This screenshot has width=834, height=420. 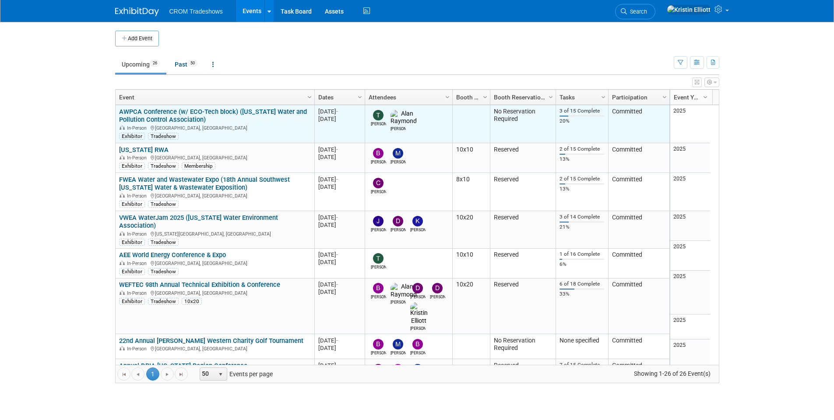 What do you see at coordinates (438, 296) in the screenshot?
I see `div: Daniel Austria` at bounding box center [438, 296].